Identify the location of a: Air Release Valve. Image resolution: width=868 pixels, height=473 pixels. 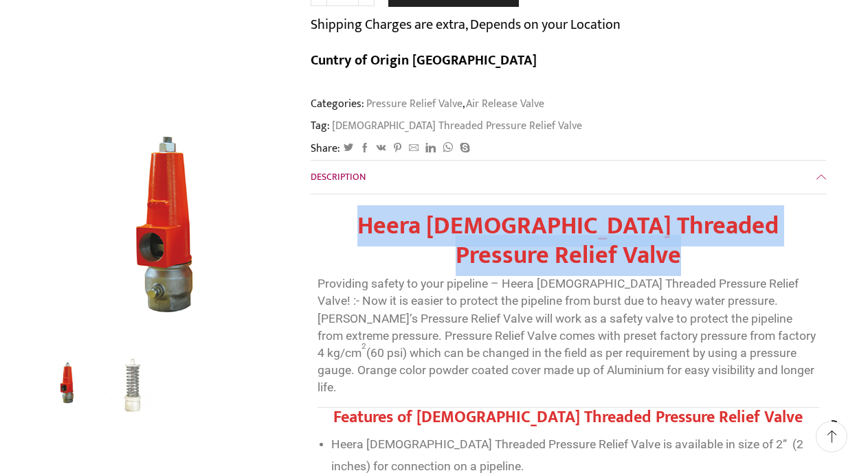
(505, 103).